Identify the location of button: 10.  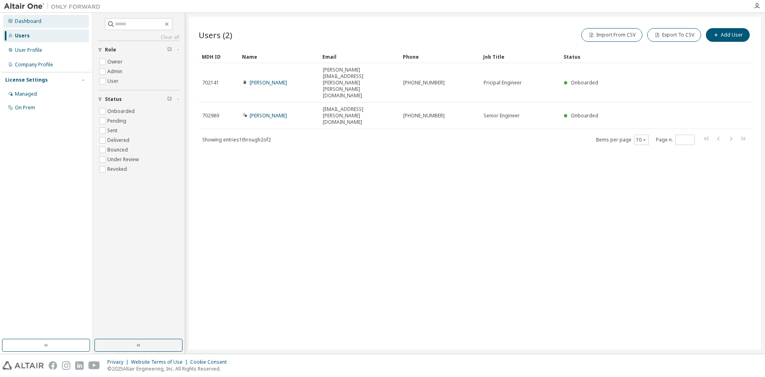
(641, 140).